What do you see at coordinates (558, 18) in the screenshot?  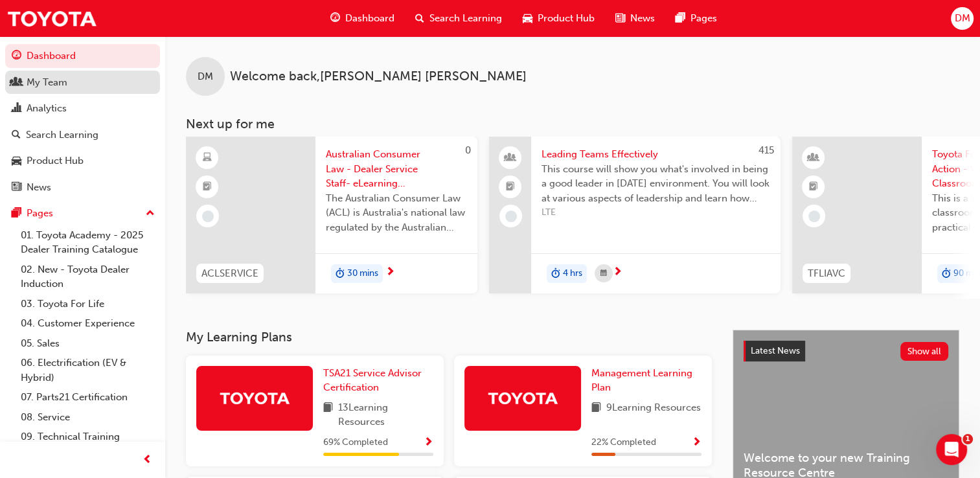 I see `a: car-iconProduct Hub` at bounding box center [558, 18].